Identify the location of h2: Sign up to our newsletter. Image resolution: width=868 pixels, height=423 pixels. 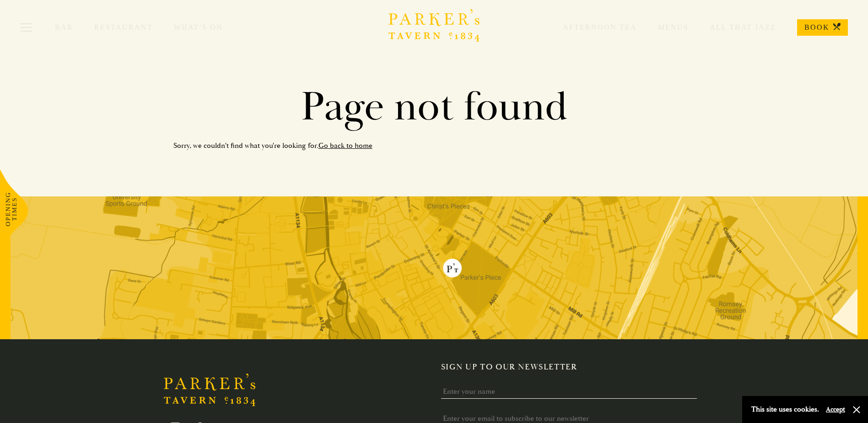
(572, 367).